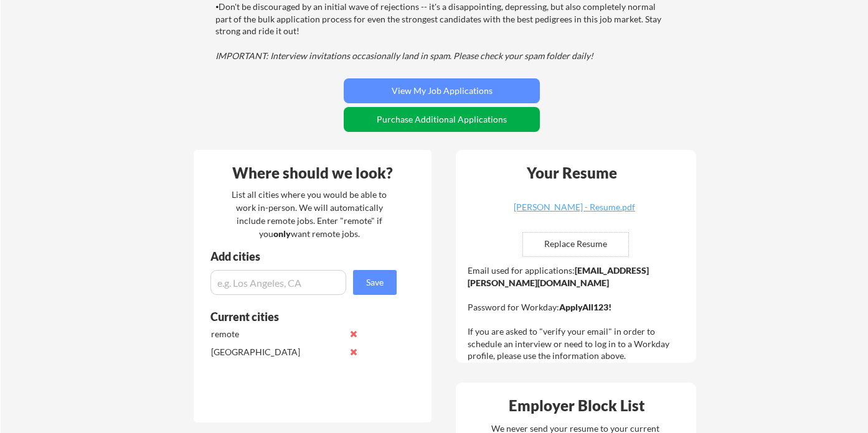 The width and height of the screenshot is (868, 433). Describe the element at coordinates (296, 317) in the screenshot. I see `div: Current cities` at that location.